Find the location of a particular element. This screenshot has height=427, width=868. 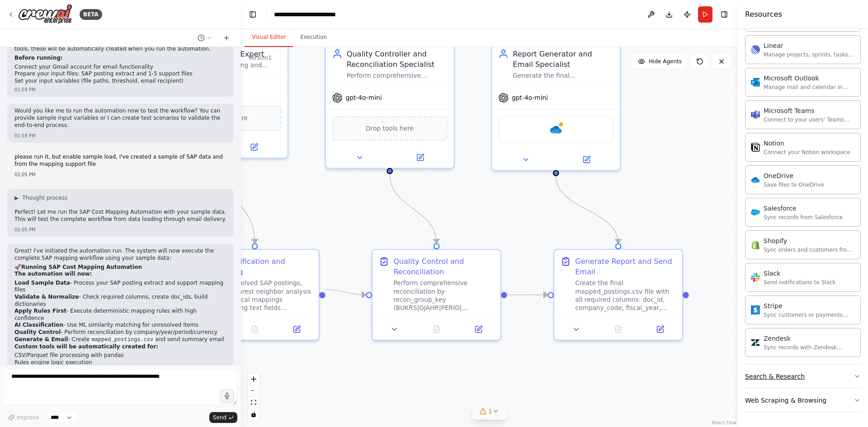

button: Improve is located at coordinates (23, 417).